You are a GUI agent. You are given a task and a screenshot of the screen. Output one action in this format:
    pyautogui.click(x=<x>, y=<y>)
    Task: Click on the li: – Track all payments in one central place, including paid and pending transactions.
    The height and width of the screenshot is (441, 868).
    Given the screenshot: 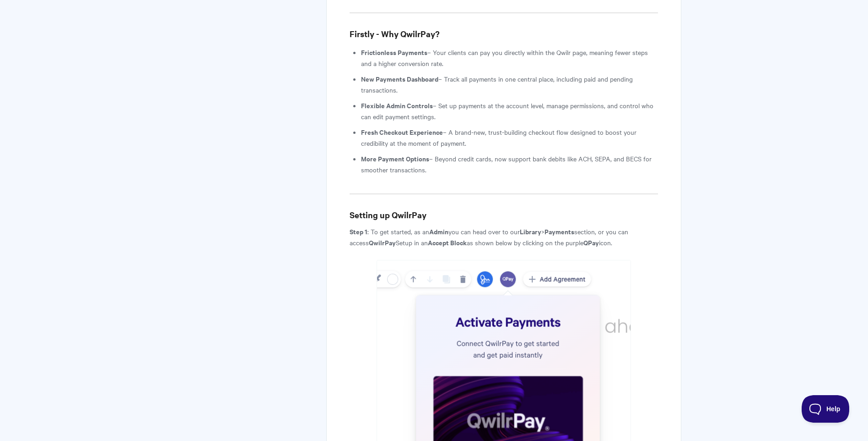 What is the action you would take?
    pyautogui.click(x=509, y=84)
    